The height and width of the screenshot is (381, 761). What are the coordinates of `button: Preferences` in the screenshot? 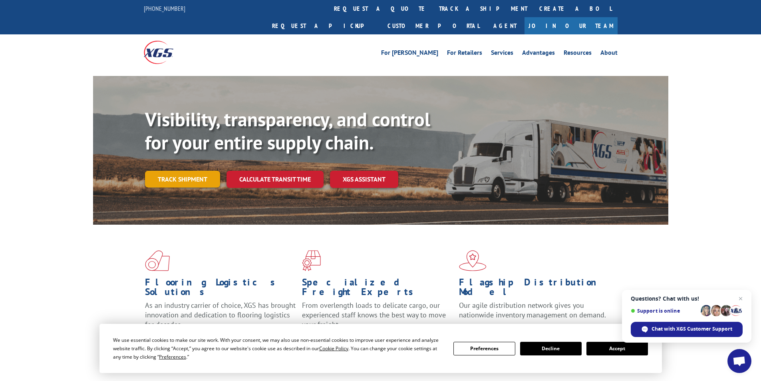 It's located at (484, 349).